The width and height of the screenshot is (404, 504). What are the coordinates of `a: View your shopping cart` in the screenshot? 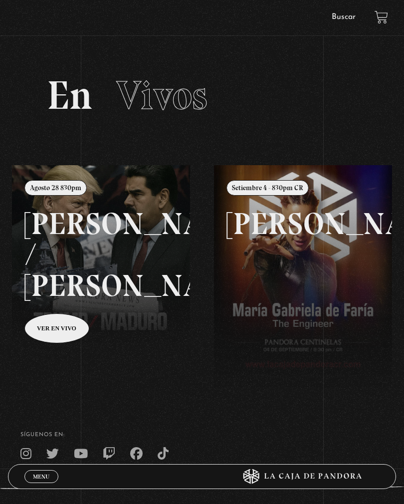 It's located at (381, 17).